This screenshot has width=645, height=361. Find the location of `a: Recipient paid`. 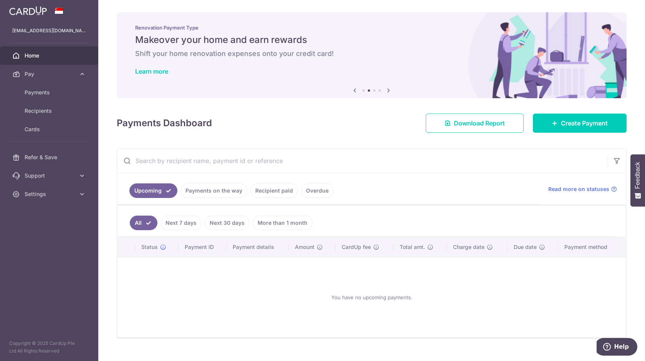

a: Recipient paid is located at coordinates (274, 191).